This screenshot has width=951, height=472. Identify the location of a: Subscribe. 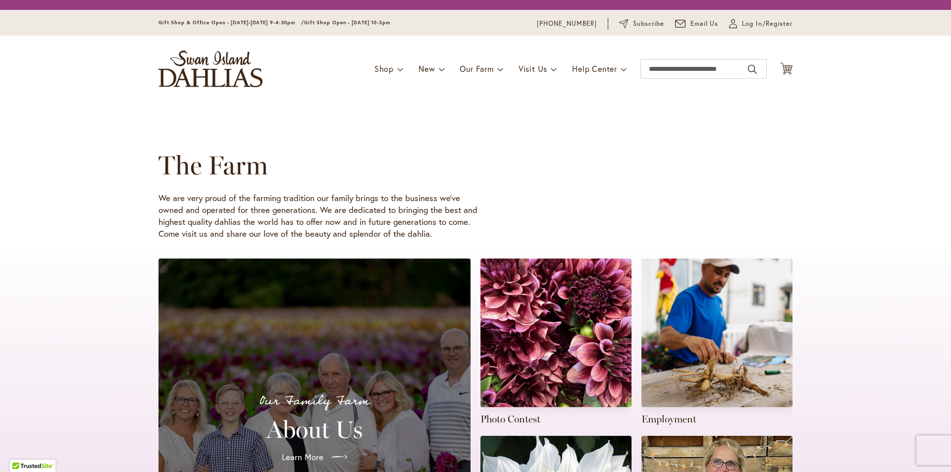
(641, 24).